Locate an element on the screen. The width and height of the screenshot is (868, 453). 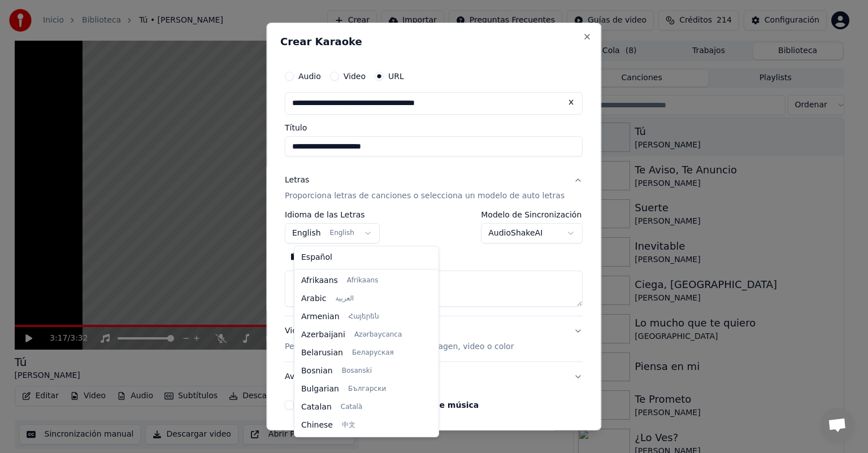
span: Catalan is located at coordinates (316, 407).